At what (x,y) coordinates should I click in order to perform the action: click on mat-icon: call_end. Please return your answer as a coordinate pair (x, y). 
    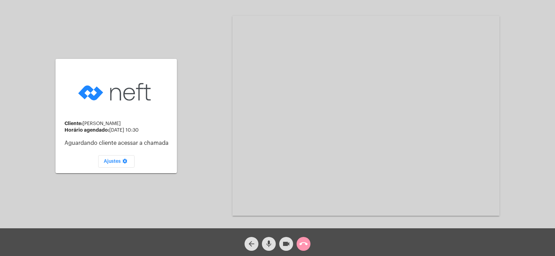
    Looking at the image, I should click on (303, 244).